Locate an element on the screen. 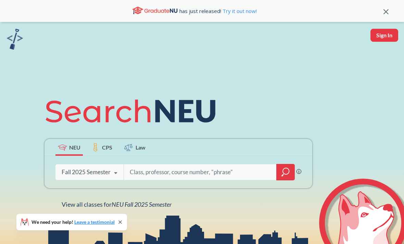 This screenshot has width=404, height=244. span: We need your help! is located at coordinates (73, 222).